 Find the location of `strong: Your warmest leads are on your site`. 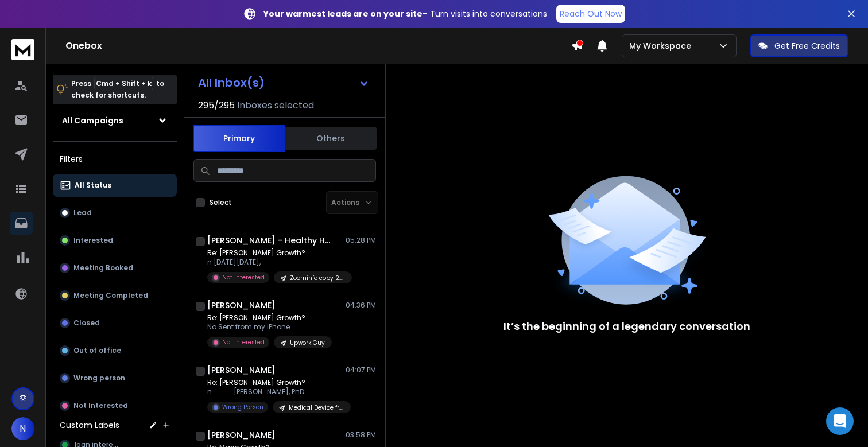

strong: Your warmest leads are on your site is located at coordinates (343, 14).